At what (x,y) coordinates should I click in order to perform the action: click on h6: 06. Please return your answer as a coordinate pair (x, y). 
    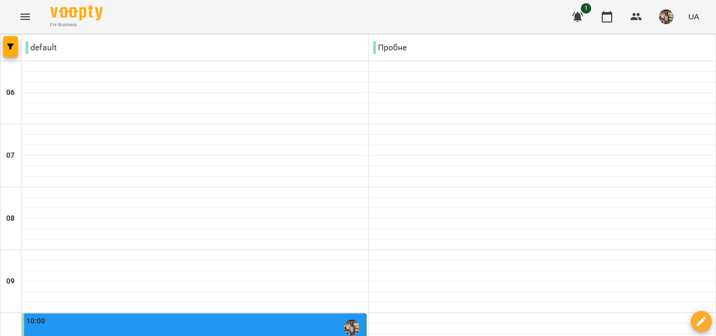
    Looking at the image, I should click on (10, 93).